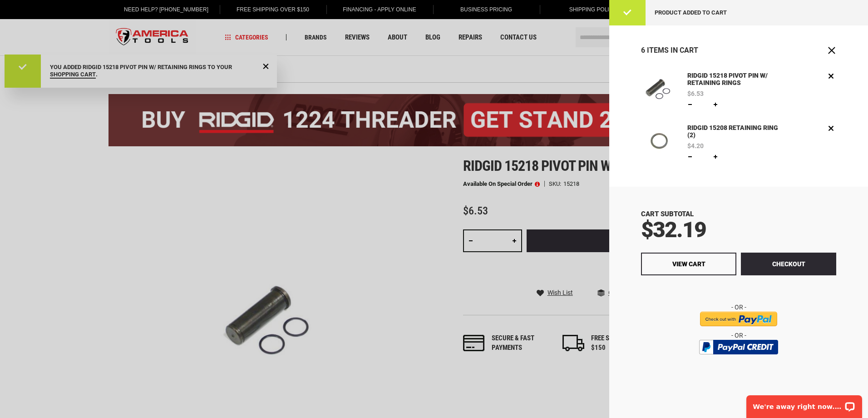  What do you see at coordinates (696, 145) in the screenshot?
I see `span: $4.20` at bounding box center [696, 145].